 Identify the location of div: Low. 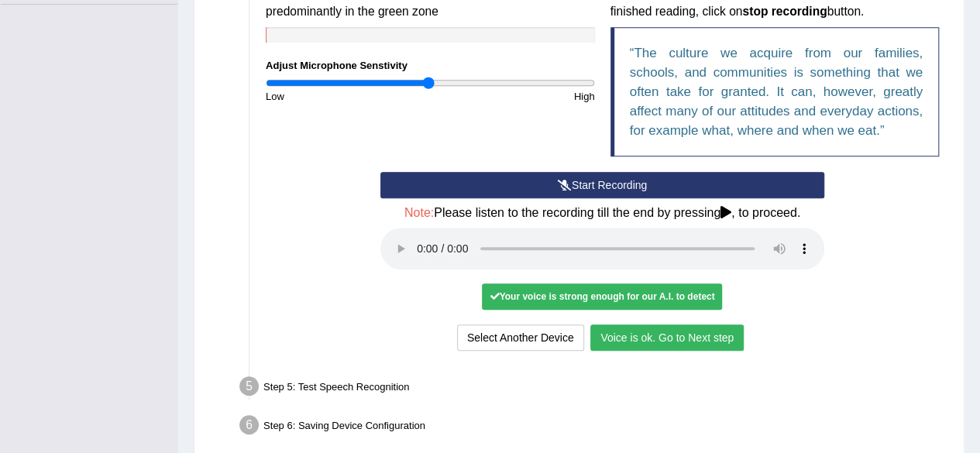
(344, 96).